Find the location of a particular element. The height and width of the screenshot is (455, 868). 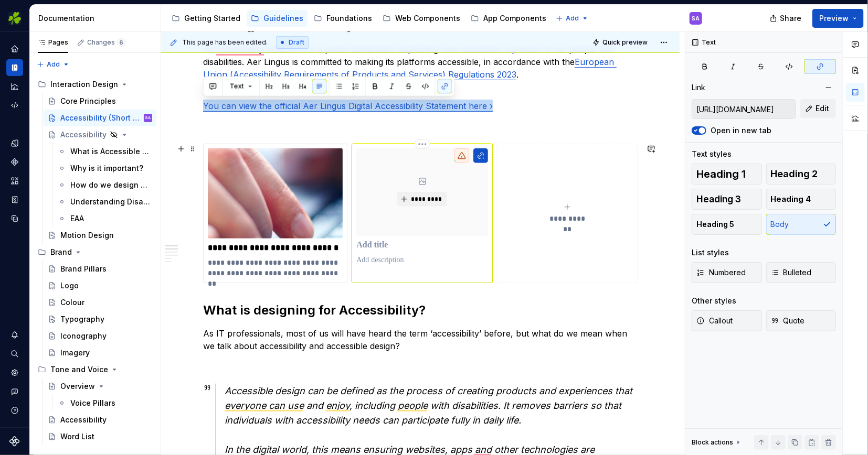

button: Heading 5 is located at coordinates (727, 224).